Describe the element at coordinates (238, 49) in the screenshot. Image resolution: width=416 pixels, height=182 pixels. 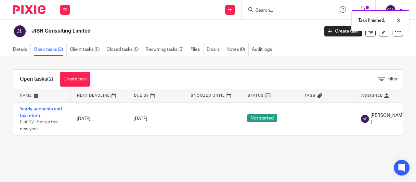
I see `a: Notes (0)` at that location.